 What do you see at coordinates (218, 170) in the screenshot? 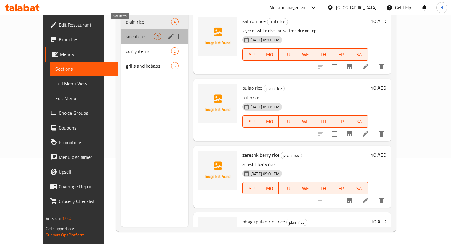
I see `img: zereshk berry rice` at bounding box center [218, 170].